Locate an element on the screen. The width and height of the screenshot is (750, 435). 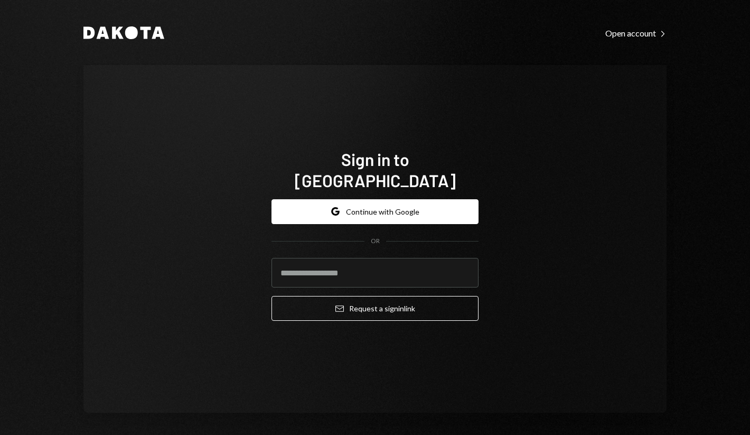
button: Continue with Google is located at coordinates (375, 211).